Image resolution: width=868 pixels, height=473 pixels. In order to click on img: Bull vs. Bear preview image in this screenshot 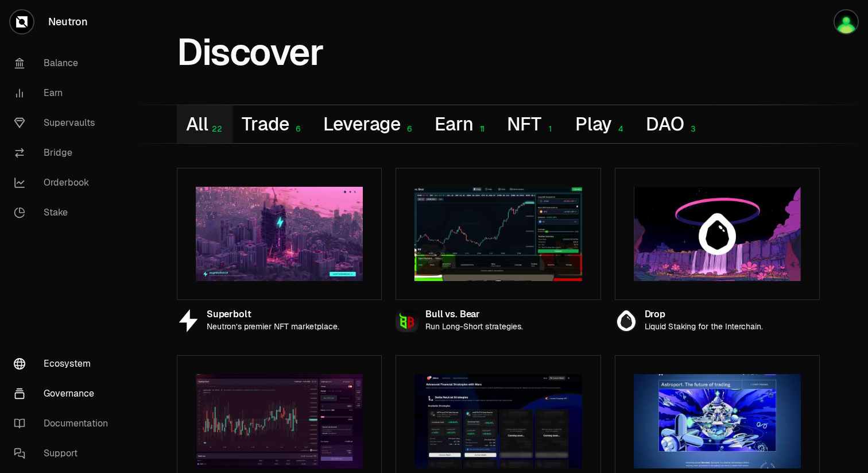, I will do `click(497, 234)`.